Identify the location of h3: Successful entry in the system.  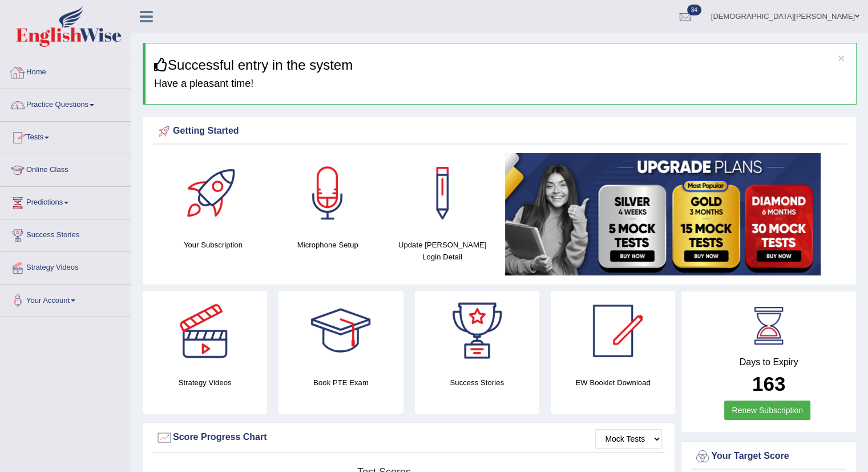
(500, 65).